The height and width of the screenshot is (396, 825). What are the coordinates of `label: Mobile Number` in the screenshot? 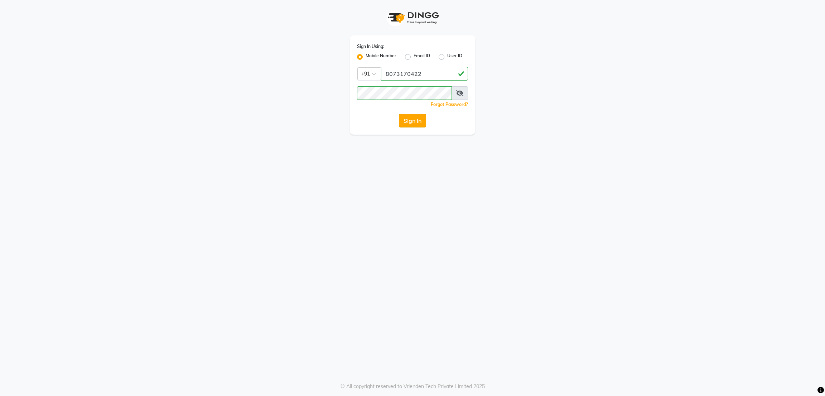 It's located at (381, 57).